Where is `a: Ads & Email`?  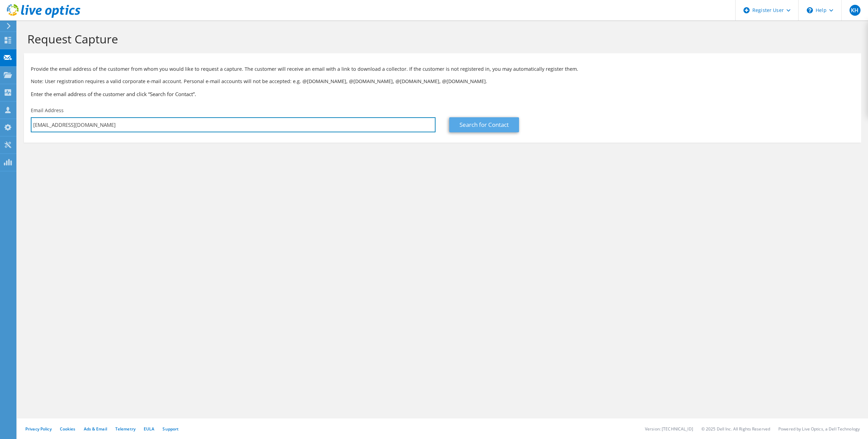 a: Ads & Email is located at coordinates (95, 429).